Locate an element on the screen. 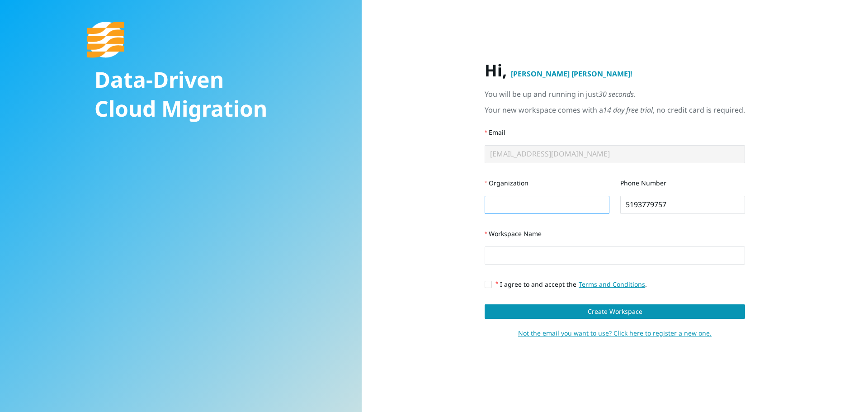 The width and height of the screenshot is (868, 412). button: Create Workspace is located at coordinates (615, 312).